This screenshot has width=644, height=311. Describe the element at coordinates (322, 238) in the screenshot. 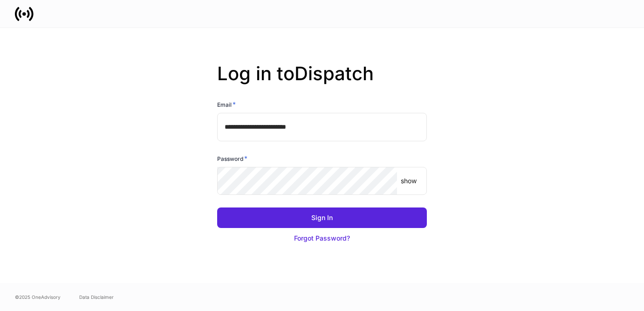

I see `div: Forgot Password?` at that location.